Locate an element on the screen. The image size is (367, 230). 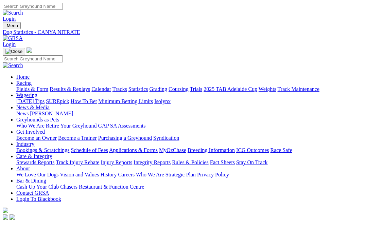
a: Calendar is located at coordinates (101, 89).